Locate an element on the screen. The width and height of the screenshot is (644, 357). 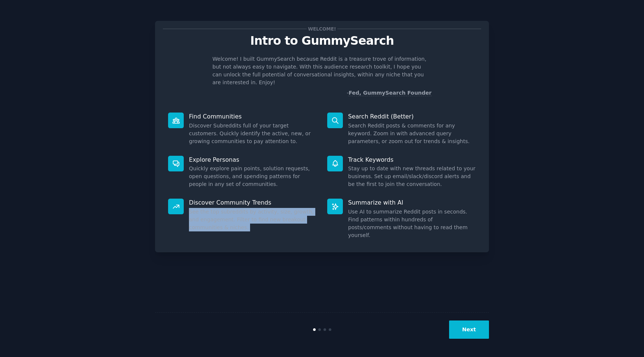
dd: Stay up to date with new threads related to your business. Set up email/slack/discord alerts and ... is located at coordinates (412, 176).